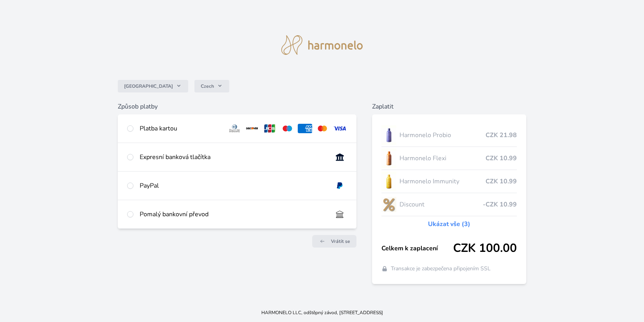 This screenshot has width=644, height=322. Describe the element at coordinates (443, 181) in the screenshot. I see `span: Harmonelo Immunity` at that location.